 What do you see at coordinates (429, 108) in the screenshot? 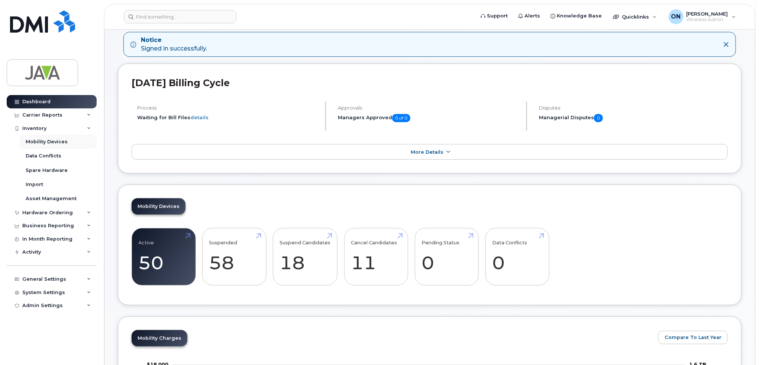
I see `h4: Approvals` at bounding box center [429, 108].